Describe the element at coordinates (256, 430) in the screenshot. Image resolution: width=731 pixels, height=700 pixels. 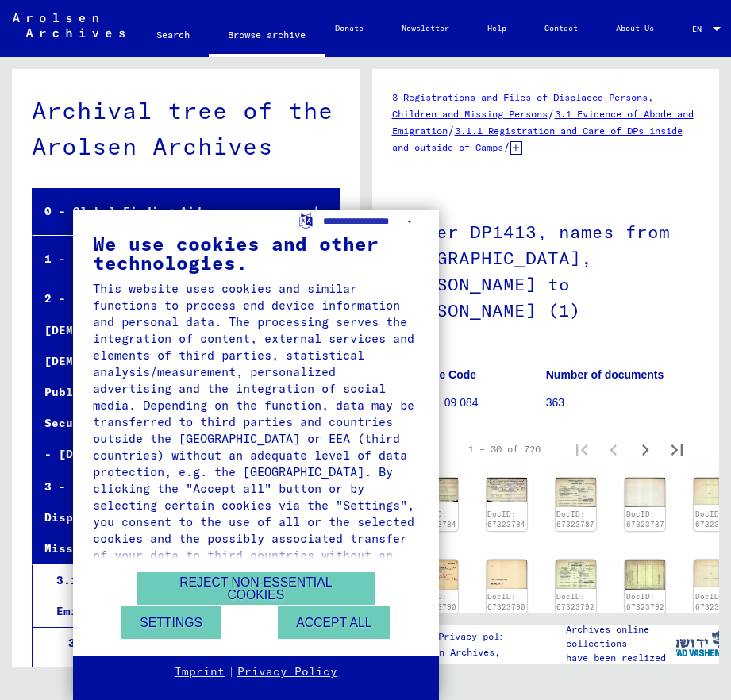
I see `div: This website uses cookies and similar functions to process end device information and personal da...` at that location.